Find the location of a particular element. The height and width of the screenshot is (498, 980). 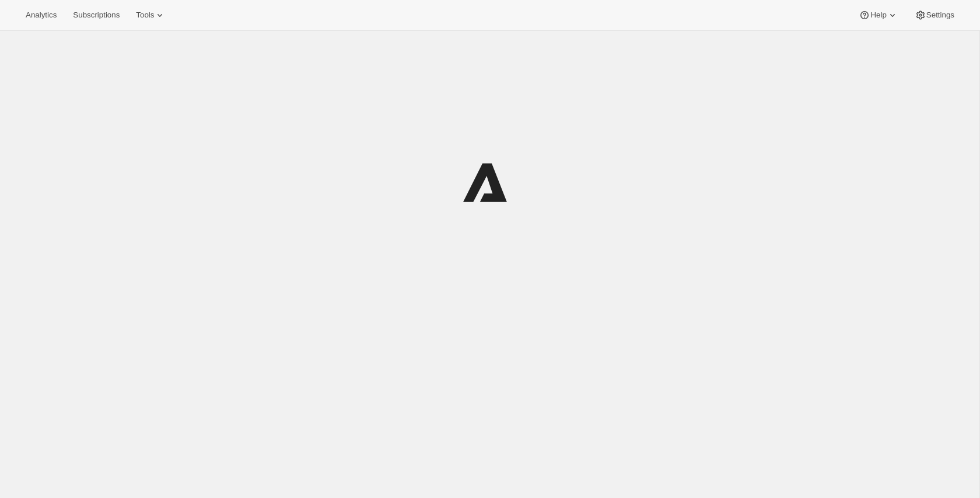

button: Analytics is located at coordinates (41, 15).